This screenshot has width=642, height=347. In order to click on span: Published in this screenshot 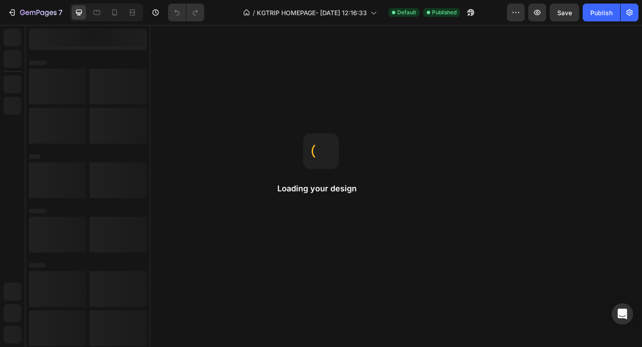, I will do `click(444, 12)`.